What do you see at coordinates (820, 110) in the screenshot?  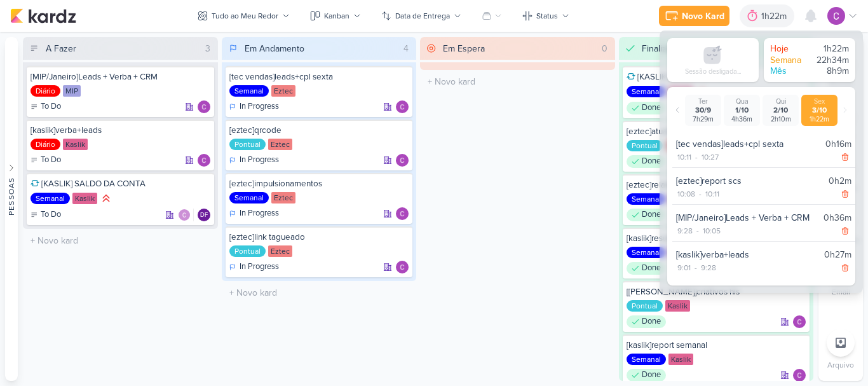 I see `div: 3/10` at bounding box center [820, 110].